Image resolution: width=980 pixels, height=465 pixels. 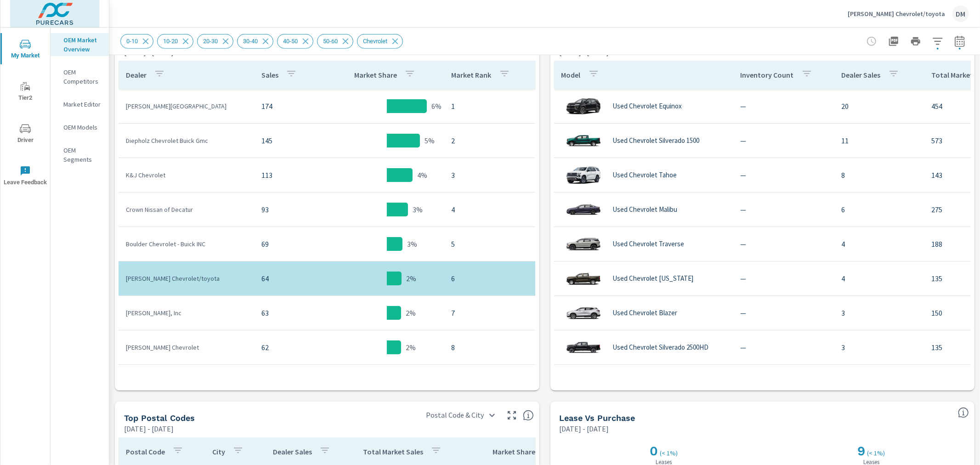 What do you see at coordinates (292, 106) in the screenshot?
I see `p: 174` at bounding box center [292, 106].